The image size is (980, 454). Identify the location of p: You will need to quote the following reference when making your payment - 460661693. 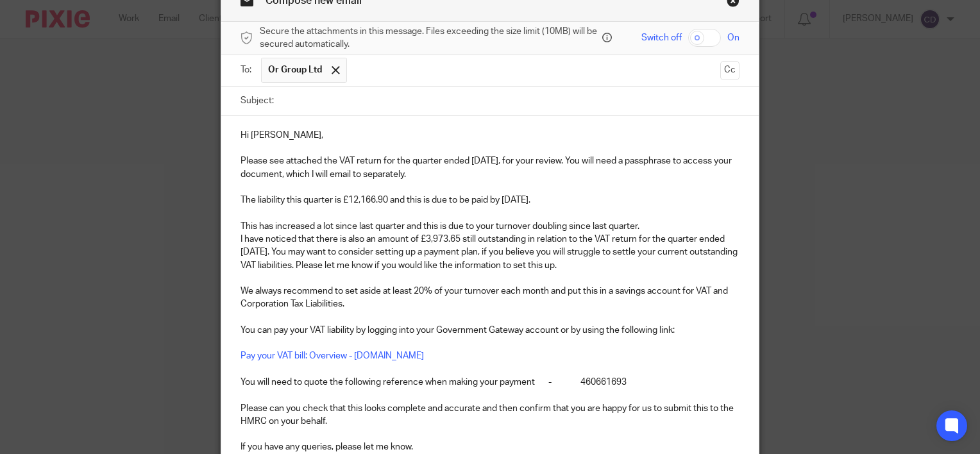
(490, 382).